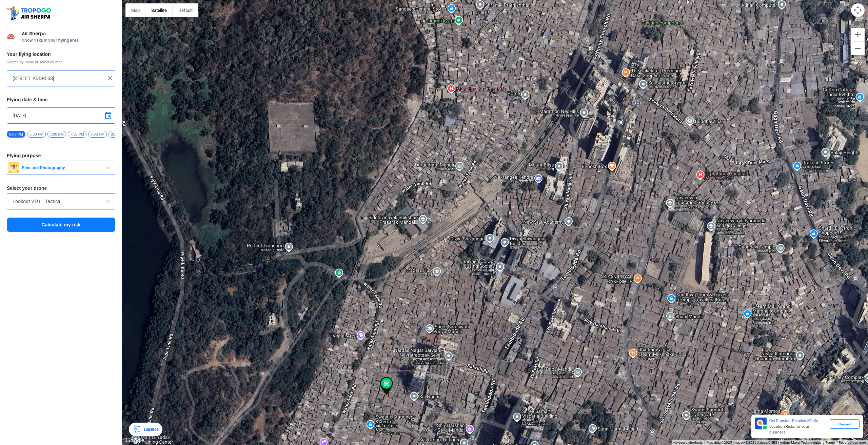 This screenshot has height=445, width=868. What do you see at coordinates (58, 79) in the screenshot?
I see `input: Search your flying location` at bounding box center [58, 79].